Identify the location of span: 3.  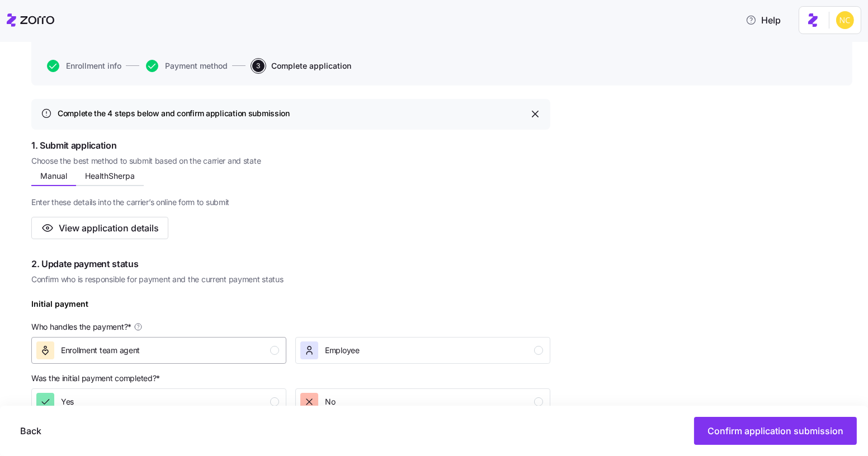
(258, 66).